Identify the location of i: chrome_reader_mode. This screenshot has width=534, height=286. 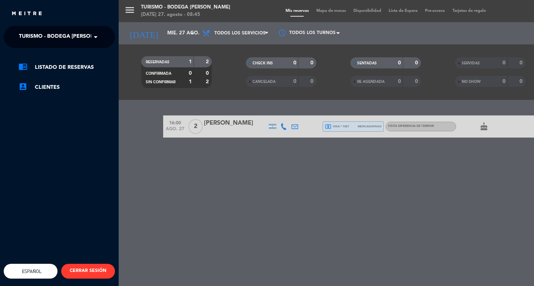
(23, 67).